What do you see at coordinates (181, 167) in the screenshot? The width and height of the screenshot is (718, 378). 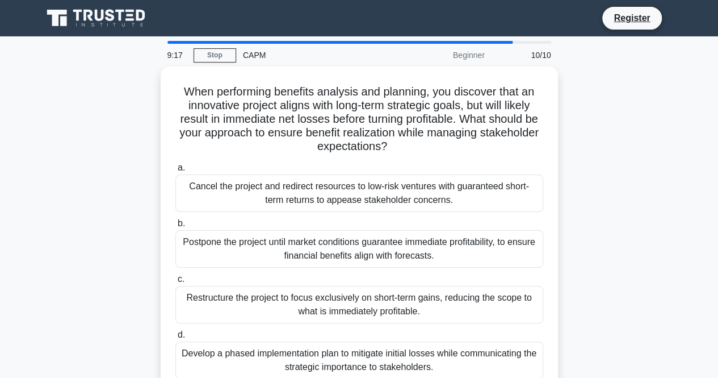 I see `span: a.` at bounding box center [181, 167].